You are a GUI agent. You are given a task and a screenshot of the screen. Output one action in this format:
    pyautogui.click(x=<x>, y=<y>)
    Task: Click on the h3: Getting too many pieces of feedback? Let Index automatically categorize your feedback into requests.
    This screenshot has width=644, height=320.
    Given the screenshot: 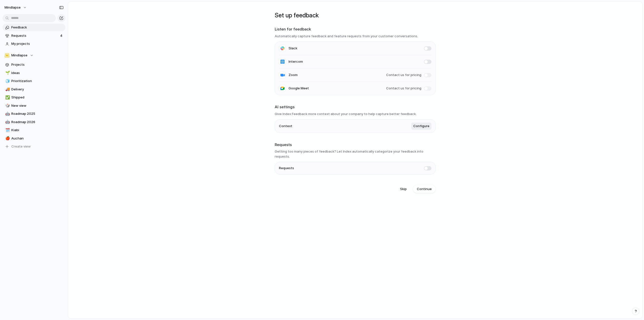 What is the action you would take?
    pyautogui.click(x=355, y=154)
    